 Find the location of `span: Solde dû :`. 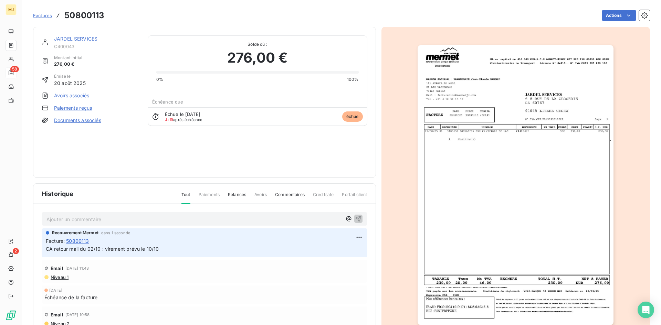

span: Solde dû : is located at coordinates (258, 44).